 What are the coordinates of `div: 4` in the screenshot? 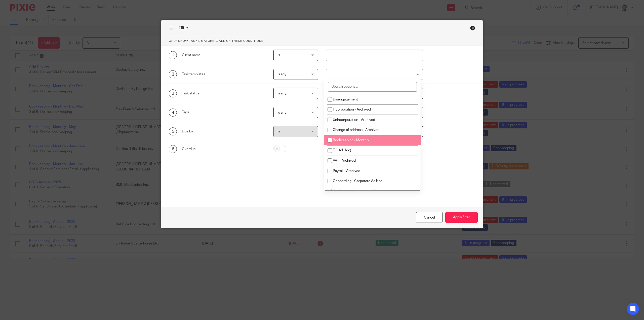 It's located at (173, 113).